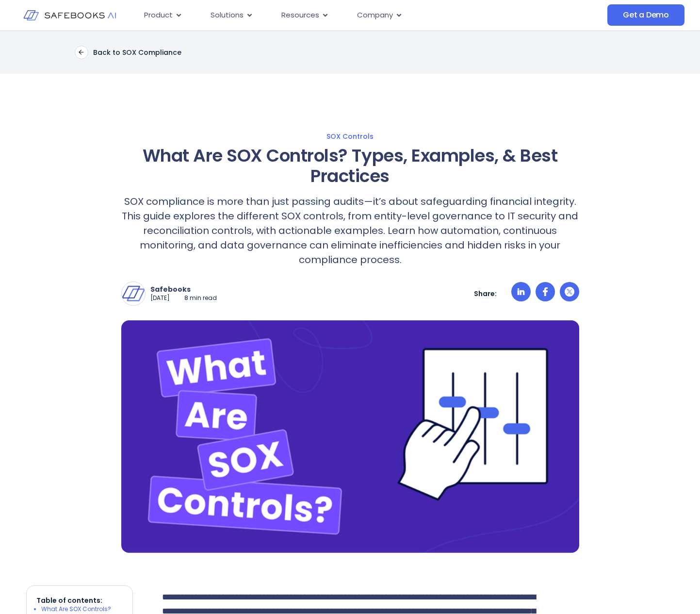  What do you see at coordinates (645, 15) in the screenshot?
I see `span: Get a Demo` at bounding box center [645, 15].